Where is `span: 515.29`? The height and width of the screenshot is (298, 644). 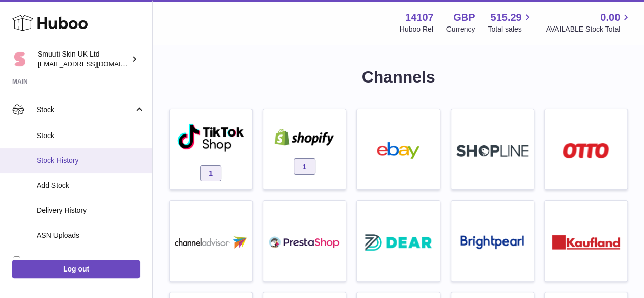 span: 515.29 is located at coordinates (505, 17).